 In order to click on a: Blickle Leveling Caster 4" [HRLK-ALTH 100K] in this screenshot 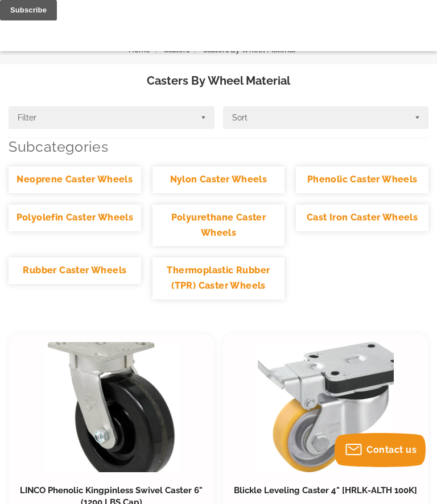, I will do `click(326, 491)`.